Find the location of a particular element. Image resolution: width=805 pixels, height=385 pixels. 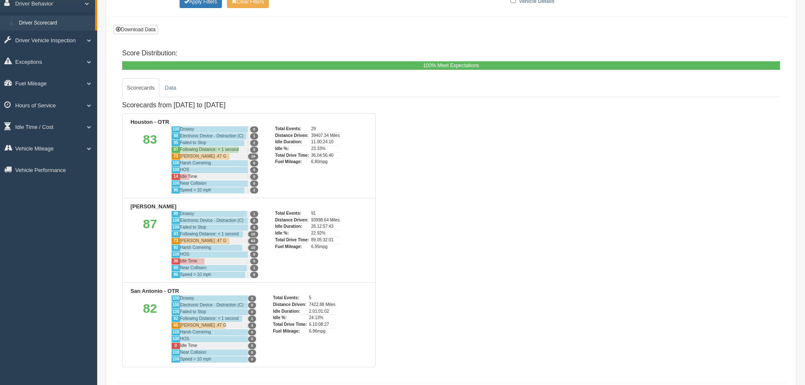

h4: Score Distribution: is located at coordinates (451, 53).